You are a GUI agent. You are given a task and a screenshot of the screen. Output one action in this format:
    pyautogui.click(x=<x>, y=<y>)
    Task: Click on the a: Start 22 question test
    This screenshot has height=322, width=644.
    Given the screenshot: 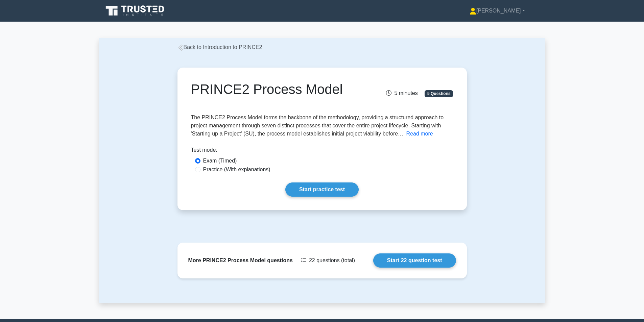 What is the action you would take?
    pyautogui.click(x=414, y=261)
    